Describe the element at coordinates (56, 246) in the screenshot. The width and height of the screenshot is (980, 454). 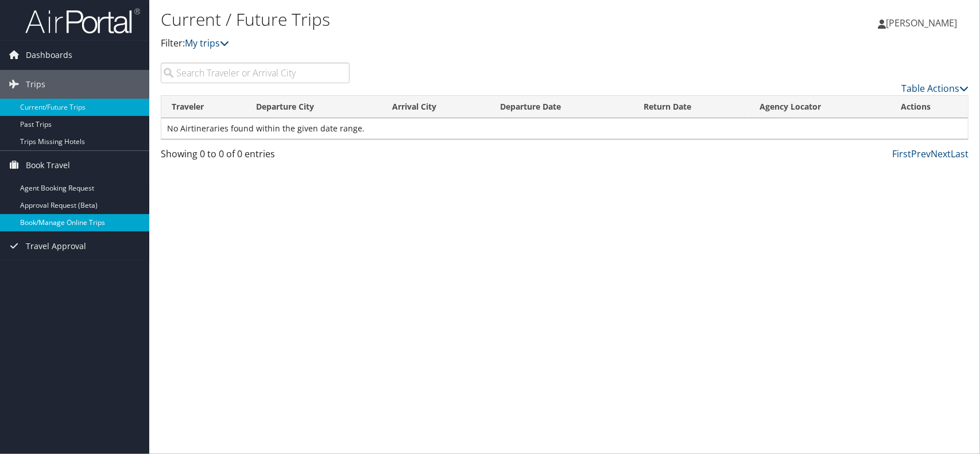
I see `span: Travel Approval` at that location.